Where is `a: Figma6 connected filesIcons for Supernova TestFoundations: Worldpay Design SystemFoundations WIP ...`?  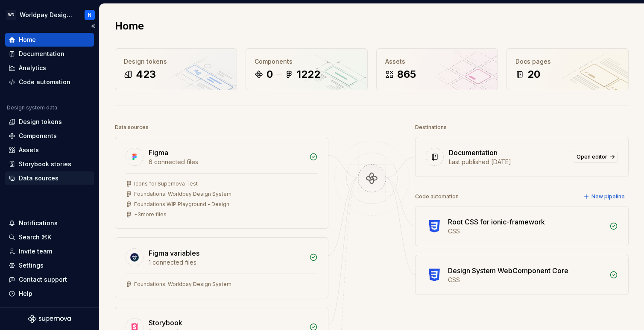
a: Figma6 connected filesIcons for Supernova TestFoundations: Worldpay Design SystemFoundations WIP ... is located at coordinates (221, 183).